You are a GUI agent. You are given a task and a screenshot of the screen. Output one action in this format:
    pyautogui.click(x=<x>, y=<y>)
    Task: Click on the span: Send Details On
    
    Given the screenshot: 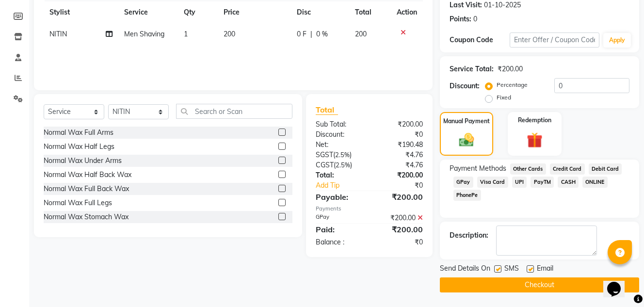 What is the action you would take?
    pyautogui.click(x=465, y=269)
    